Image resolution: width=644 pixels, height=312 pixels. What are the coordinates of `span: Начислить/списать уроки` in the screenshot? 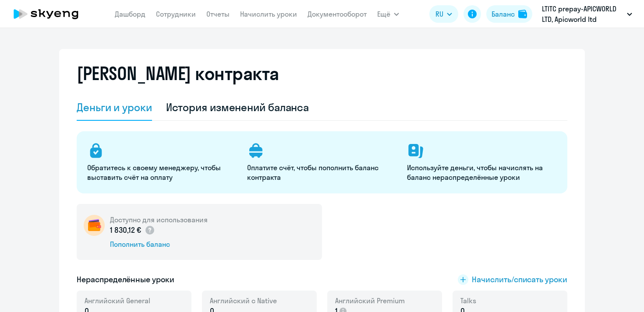 It's located at (520, 280).